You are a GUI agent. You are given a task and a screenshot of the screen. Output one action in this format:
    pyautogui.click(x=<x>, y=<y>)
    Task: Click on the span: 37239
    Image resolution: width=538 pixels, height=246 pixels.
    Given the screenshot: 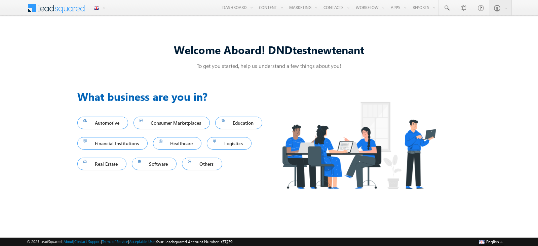 What is the action you would take?
    pyautogui.click(x=227, y=242)
    